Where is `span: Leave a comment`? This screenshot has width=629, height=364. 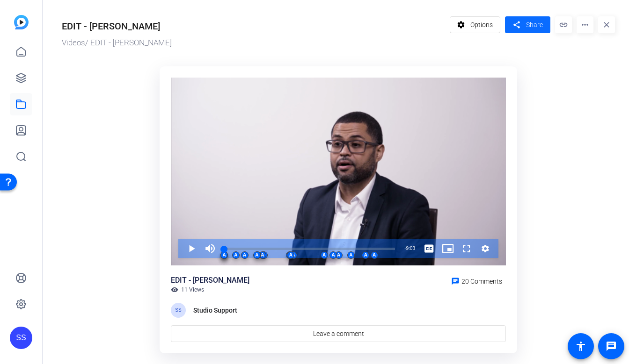 span: Leave a comment is located at coordinates (338, 334).